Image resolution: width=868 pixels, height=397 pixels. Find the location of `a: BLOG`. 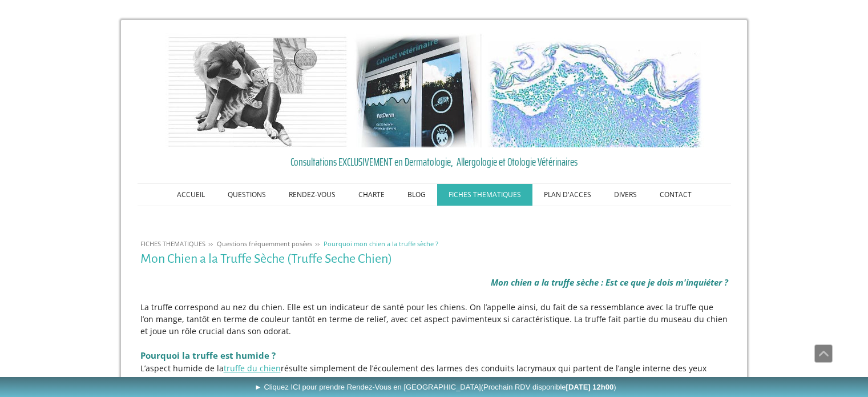

a: BLOG is located at coordinates (416, 195).